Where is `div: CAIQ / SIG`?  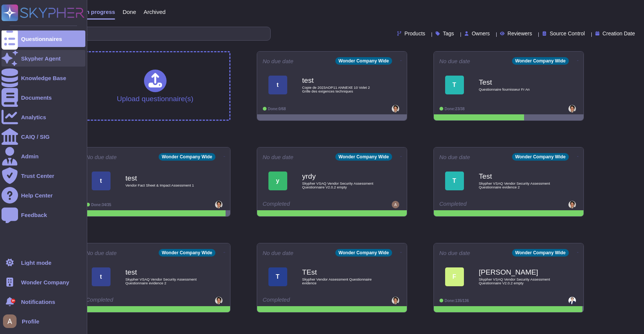
div: CAIQ / SIG is located at coordinates (35, 136).